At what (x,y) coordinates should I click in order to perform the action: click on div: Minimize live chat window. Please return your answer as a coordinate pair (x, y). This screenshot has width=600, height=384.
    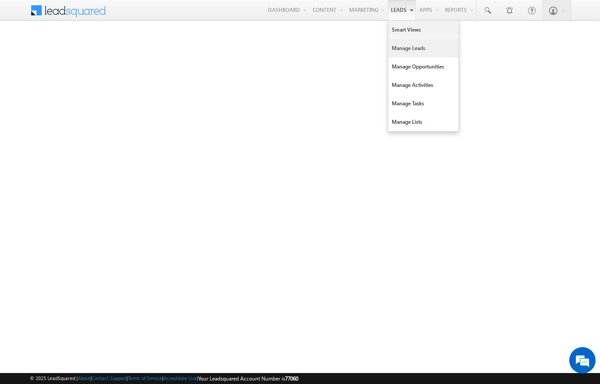
    Looking at the image, I should click on (155, 15).